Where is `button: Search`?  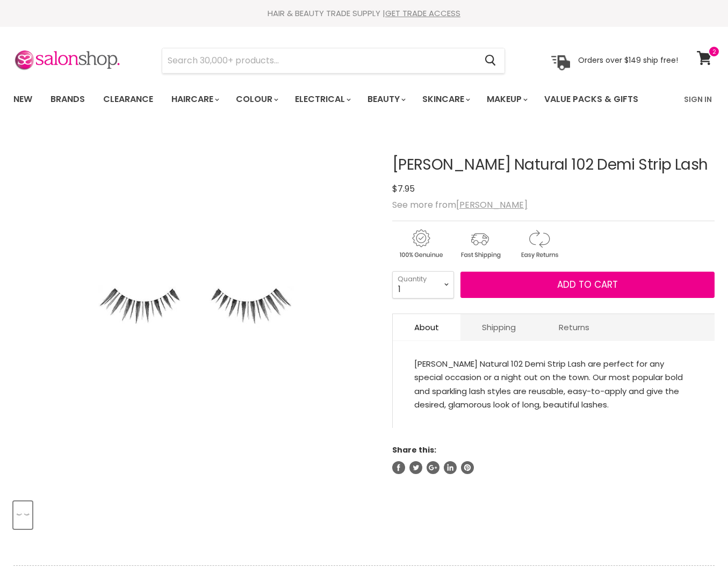 button: Search is located at coordinates (490, 61).